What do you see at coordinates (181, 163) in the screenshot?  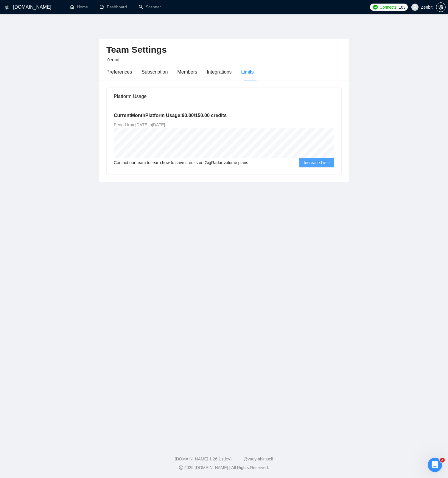 I see `span: Contact our team to learn how to save credits on GigRadar volume plans` at bounding box center [181, 163].